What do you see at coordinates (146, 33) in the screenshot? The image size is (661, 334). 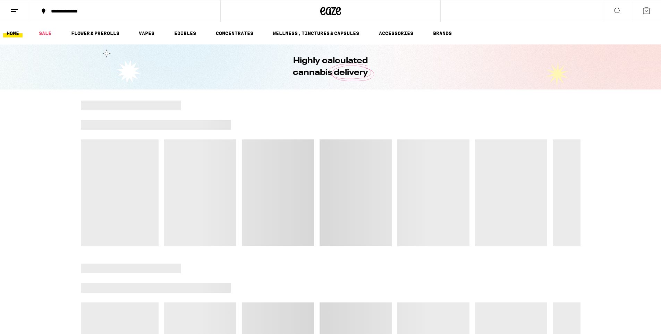 I see `a: VAPES` at bounding box center [146, 33].